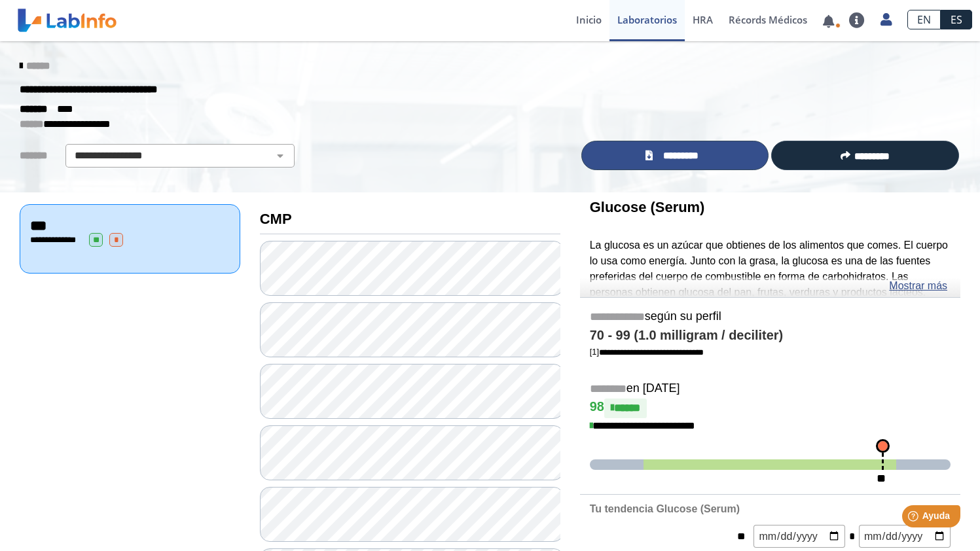 This screenshot has width=980, height=551. What do you see at coordinates (647, 351) in the screenshot?
I see `a: [1]` at bounding box center [647, 351].